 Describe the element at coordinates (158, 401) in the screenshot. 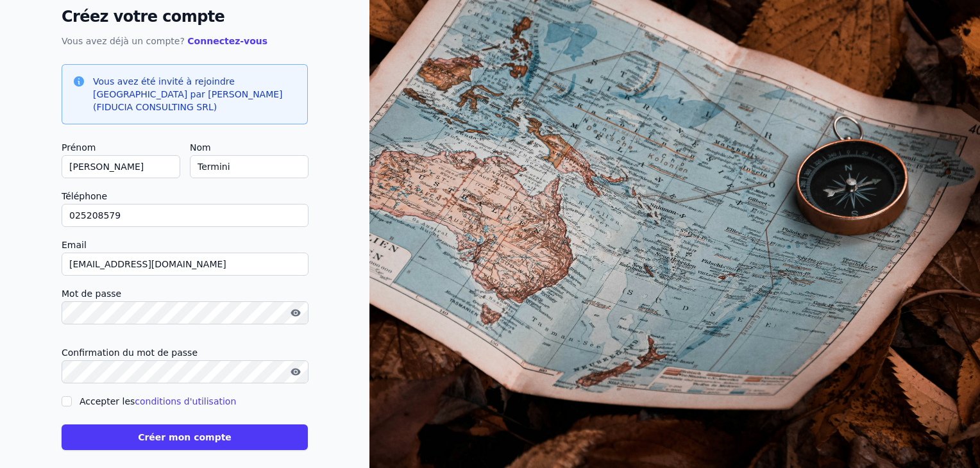

I see `label: Accepter les` at that location.